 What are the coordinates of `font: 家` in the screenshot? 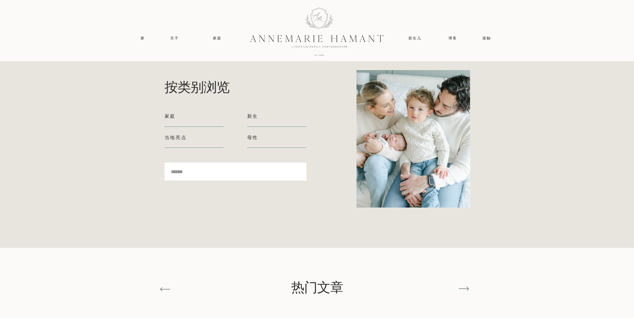 It's located at (143, 38).